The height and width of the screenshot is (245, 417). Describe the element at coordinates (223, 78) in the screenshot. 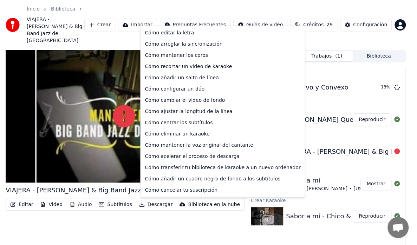

I see `div: Cómo añadir un salto de línea` at that location.